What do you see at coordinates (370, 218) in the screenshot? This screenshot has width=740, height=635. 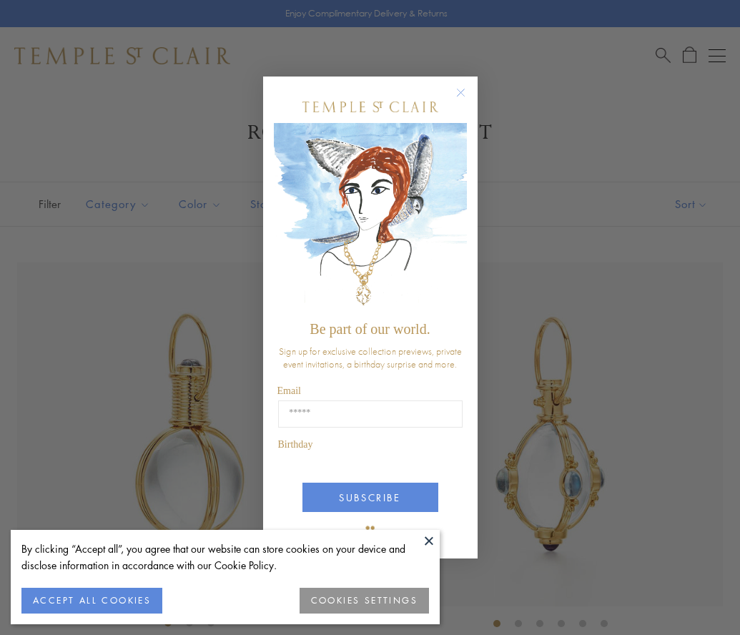 I see `img: c4a9eb12-d91a-4d4a-8ee0-386386f4f338.jpeg` at bounding box center [370, 218].